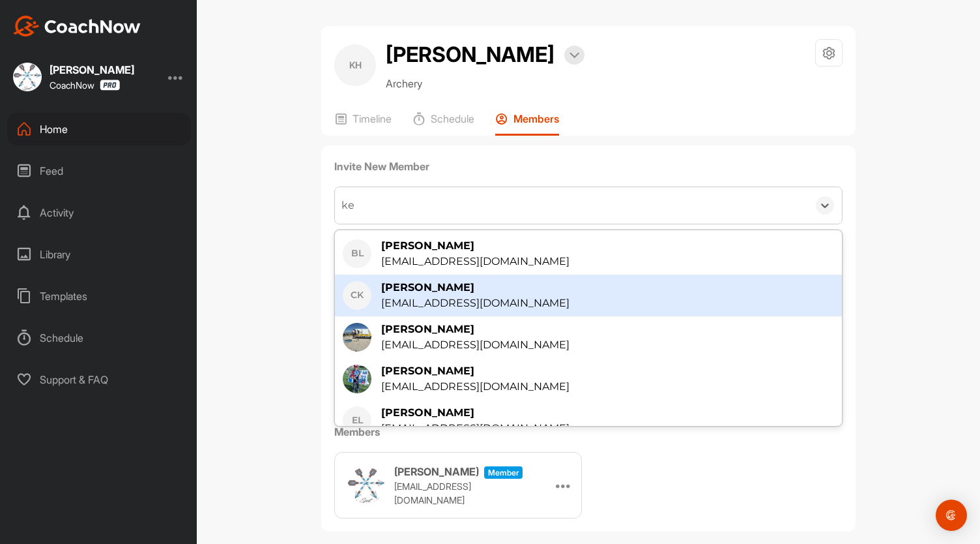 This screenshot has height=544, width=980. Describe the element at coordinates (27, 77) in the screenshot. I see `img: square_f8fb05f392231cb637f7275939207f84.jpg` at that location.